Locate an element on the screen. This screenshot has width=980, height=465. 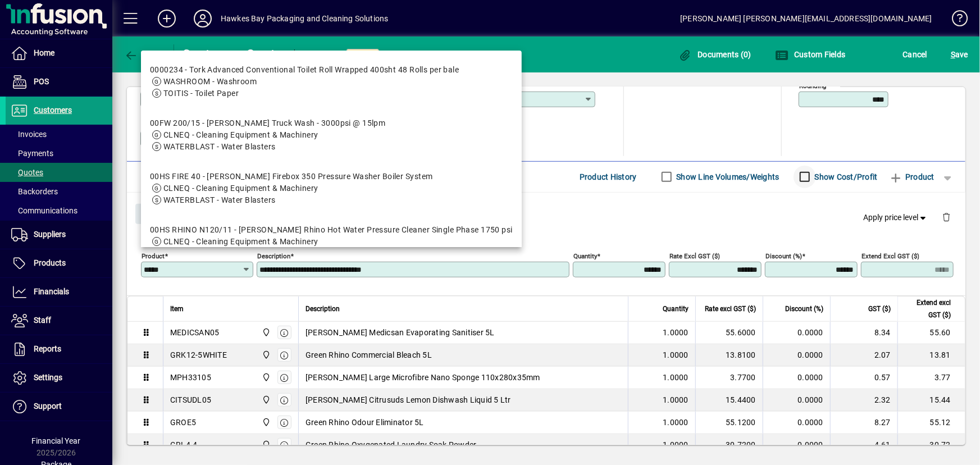
mat-option: 00FW 200/15 - Kerrick Truck Wash - 3000psi @ 15lpm is located at coordinates (331, 135).